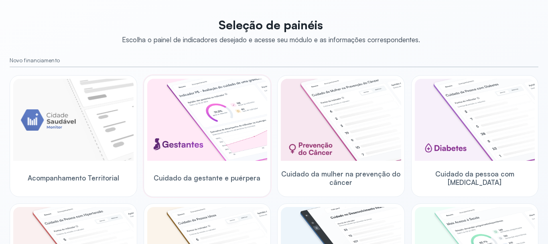 Image resolution: width=548 pixels, height=244 pixels. Describe the element at coordinates (207, 177) in the screenshot. I see `span: Cuidado da gestante e puérpera` at that location.